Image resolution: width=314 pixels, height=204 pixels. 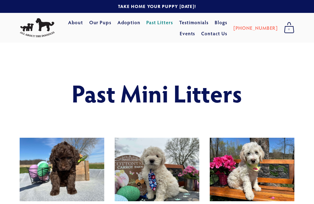 What do you see at coordinates (37, 28) in the screenshot?
I see `img: All About The Doodles` at bounding box center [37, 28].